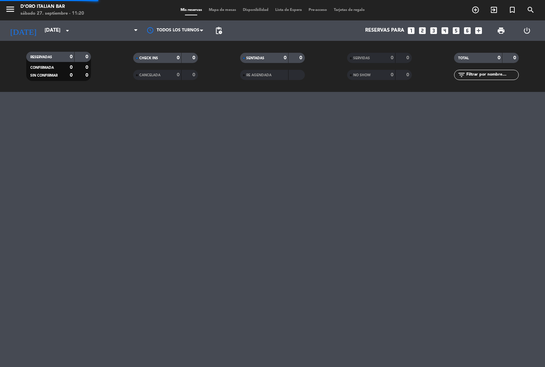 The image size is (545, 367). I want to click on i: menu, so click(10, 9).